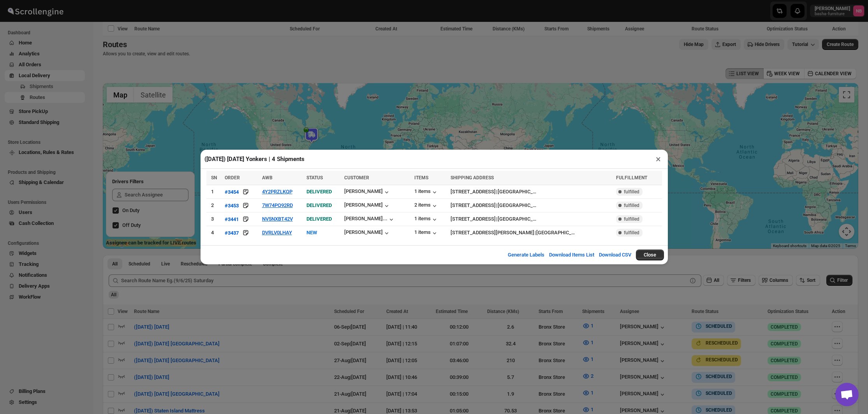 This screenshot has width=868, height=414. Describe the element at coordinates (315, 178) in the screenshot. I see `span: STATUS` at that location.